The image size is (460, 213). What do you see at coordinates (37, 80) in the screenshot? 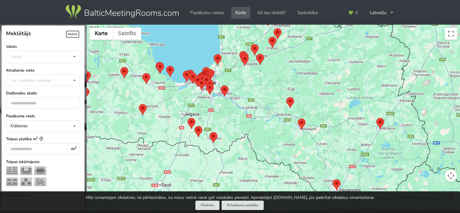
I see `div: Var izvēlēties vairākas` at bounding box center [37, 80].